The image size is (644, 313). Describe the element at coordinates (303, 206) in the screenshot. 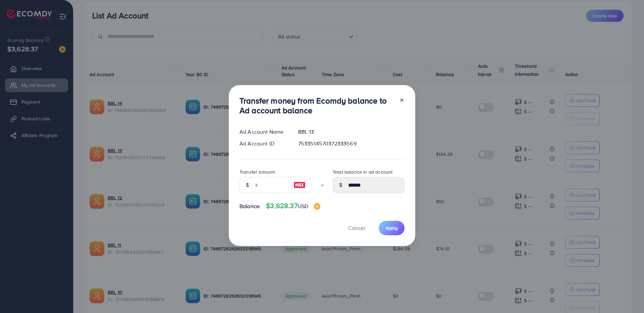

I see `span: USD` at that location.